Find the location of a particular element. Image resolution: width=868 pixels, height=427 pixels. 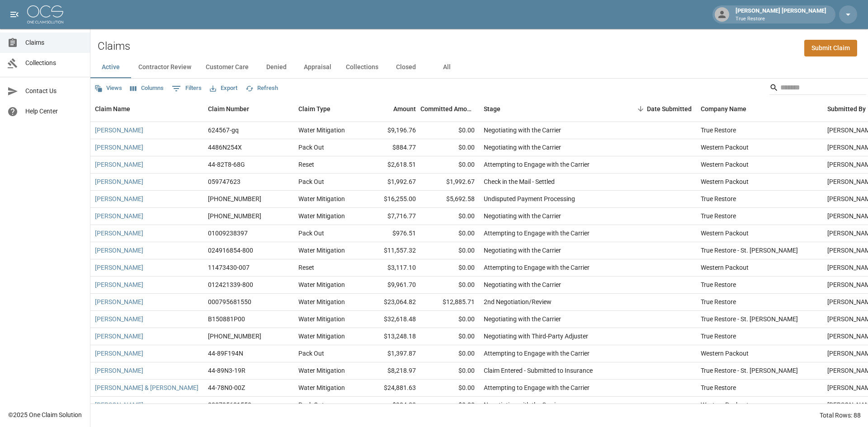

div: $7,716.77 is located at coordinates (391, 216).